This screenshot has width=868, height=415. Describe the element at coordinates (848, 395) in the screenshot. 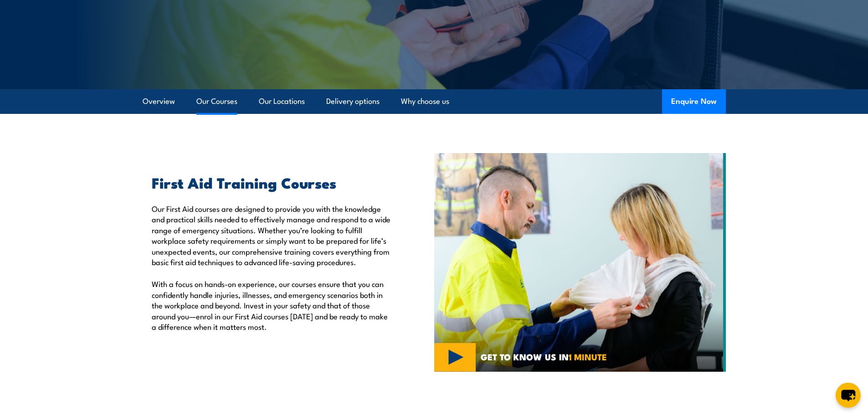

I see `button: chat-button` at that location.